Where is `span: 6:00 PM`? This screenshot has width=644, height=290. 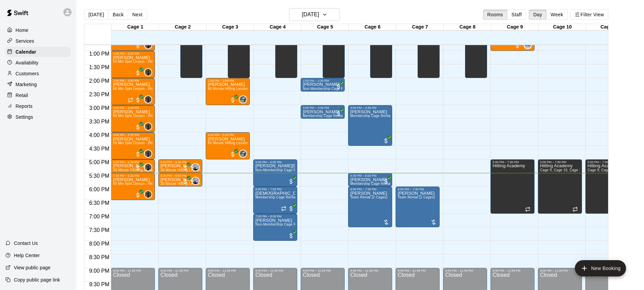
span: 6:00 PM is located at coordinates (99, 189).